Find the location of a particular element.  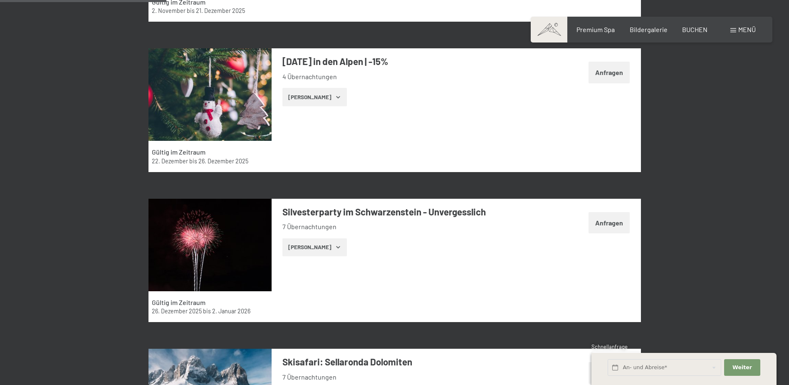

a: Bildergalerie is located at coordinates (649, 29).